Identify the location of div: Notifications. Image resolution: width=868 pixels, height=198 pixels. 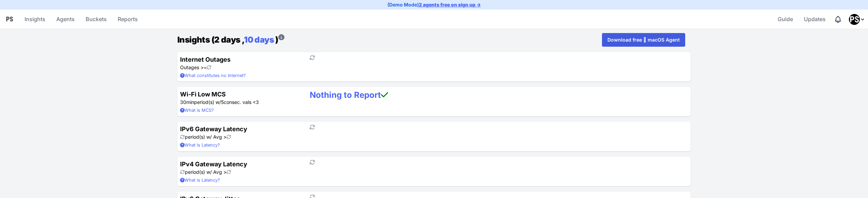
(839, 19).